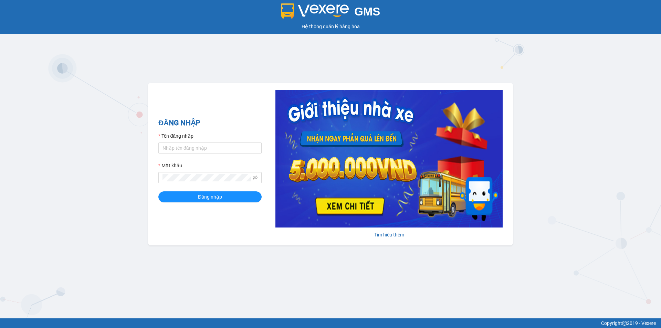 This screenshot has width=661, height=328. Describe the element at coordinates (315, 11) in the screenshot. I see `img: logo 2` at that location.